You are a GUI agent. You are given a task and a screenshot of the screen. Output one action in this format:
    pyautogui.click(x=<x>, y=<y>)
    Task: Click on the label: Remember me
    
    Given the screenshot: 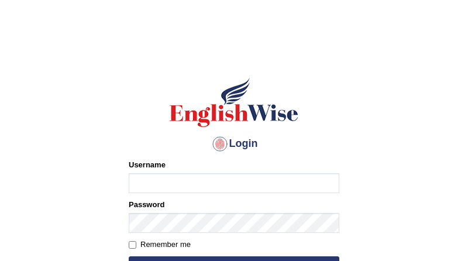 What is the action you would take?
    pyautogui.click(x=160, y=244)
    